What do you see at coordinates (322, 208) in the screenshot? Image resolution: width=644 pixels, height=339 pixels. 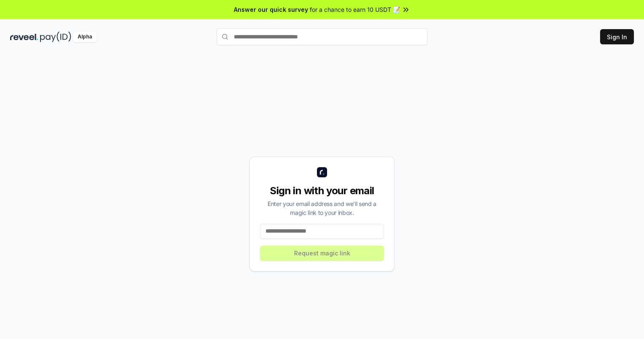 I see `div: Enter your email address and we’ll send a magic link to your inbox.` at bounding box center [322, 208].